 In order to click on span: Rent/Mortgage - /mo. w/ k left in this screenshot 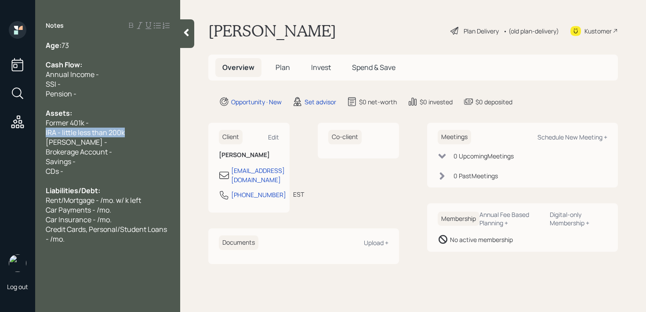, I will do `click(93, 200)`.